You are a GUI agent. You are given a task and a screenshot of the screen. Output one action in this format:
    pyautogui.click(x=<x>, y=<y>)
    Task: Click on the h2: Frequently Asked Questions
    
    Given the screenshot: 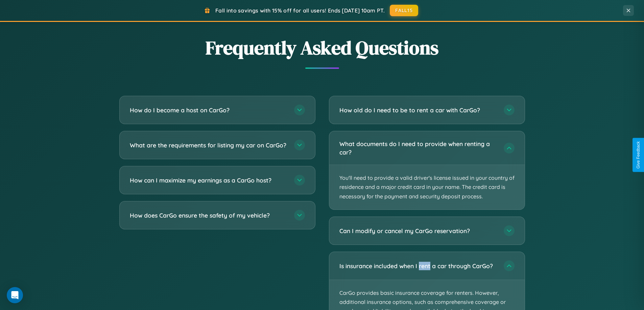 What is the action you would take?
    pyautogui.click(x=322, y=47)
    